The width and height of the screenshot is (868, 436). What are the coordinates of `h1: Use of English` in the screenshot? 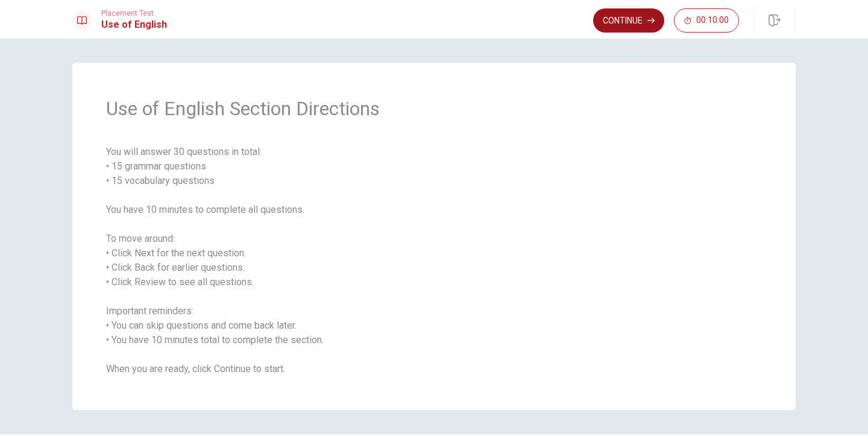 It's located at (134, 25).